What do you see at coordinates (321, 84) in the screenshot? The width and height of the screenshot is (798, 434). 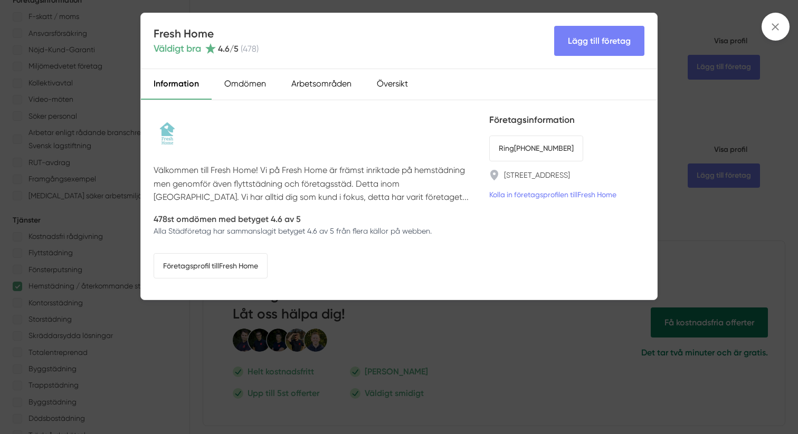 I see `div: Arbetsområden` at bounding box center [321, 84].